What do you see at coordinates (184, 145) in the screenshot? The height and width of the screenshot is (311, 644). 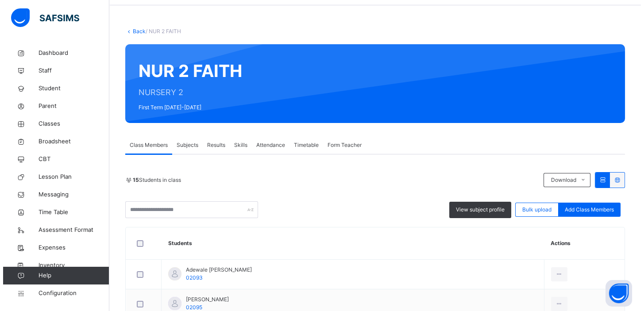 I see `span: Subjects` at bounding box center [184, 145].